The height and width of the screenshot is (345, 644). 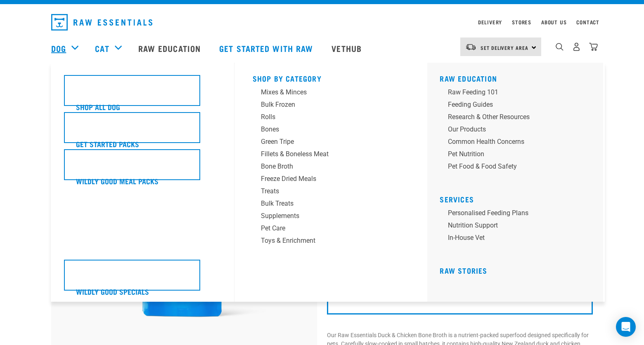 What do you see at coordinates (143, 131) in the screenshot?
I see `a: Get Started Packs` at bounding box center [143, 131].